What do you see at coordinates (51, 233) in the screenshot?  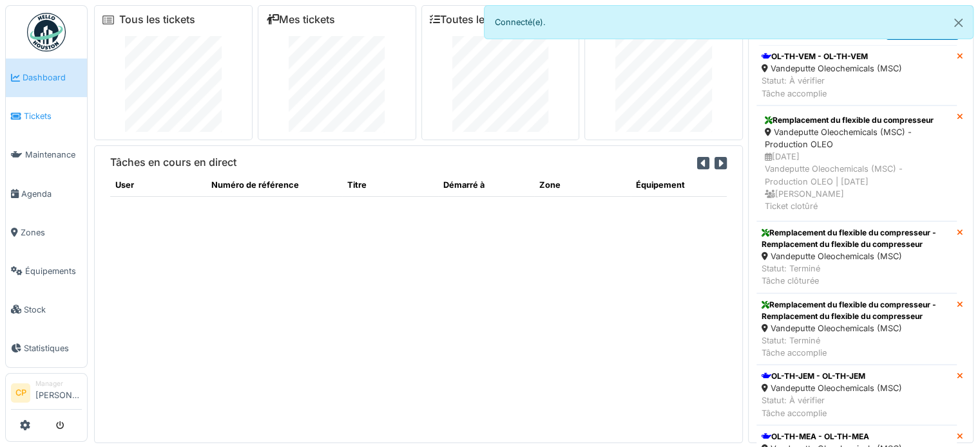 I see `span: Zones` at bounding box center [51, 233].